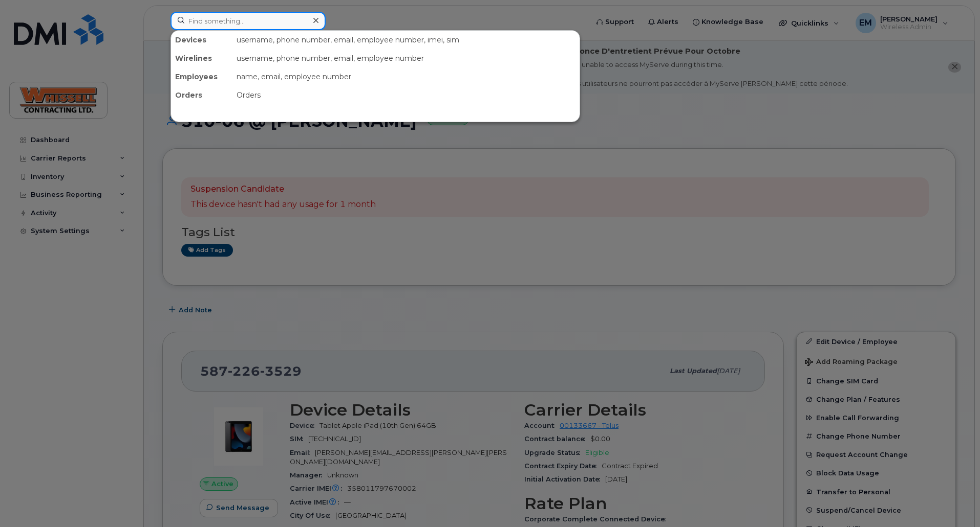 Image resolution: width=980 pixels, height=527 pixels. What do you see at coordinates (406, 59) in the screenshot?
I see `div: username, phone number, email, employee number` at bounding box center [406, 59].